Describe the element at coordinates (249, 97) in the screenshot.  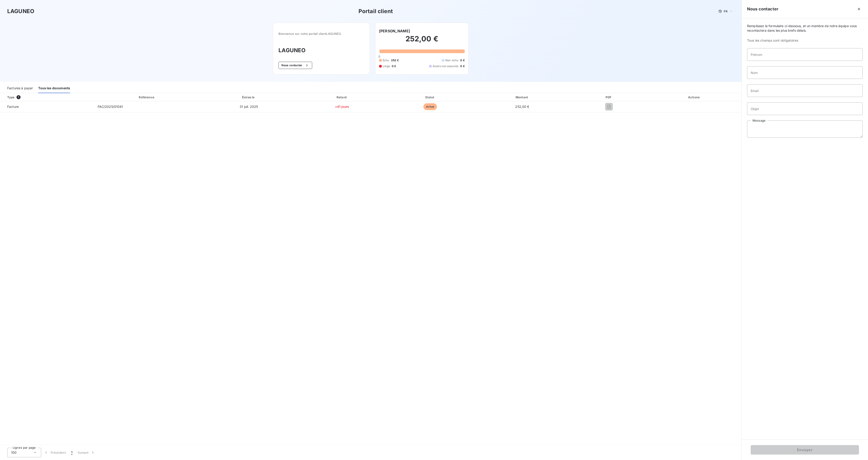
I see `div: Émise le` at that location.